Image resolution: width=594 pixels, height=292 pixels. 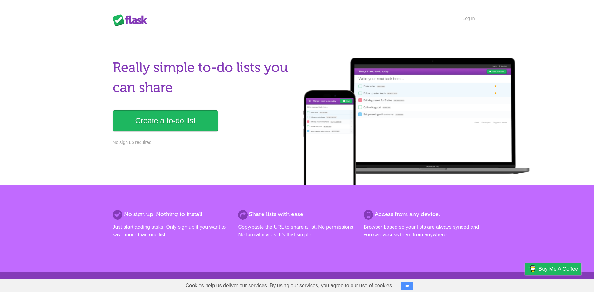 What do you see at coordinates (533, 269) in the screenshot?
I see `img: Buy me a coffee` at bounding box center [533, 269].